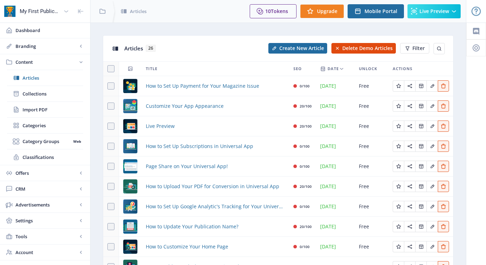  I want to click on a: How to Update Your Publication Name?, so click(192, 226).